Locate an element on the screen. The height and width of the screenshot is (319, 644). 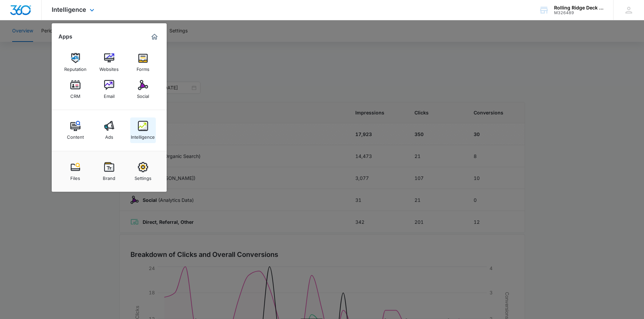
div: account id is located at coordinates (579, 13).